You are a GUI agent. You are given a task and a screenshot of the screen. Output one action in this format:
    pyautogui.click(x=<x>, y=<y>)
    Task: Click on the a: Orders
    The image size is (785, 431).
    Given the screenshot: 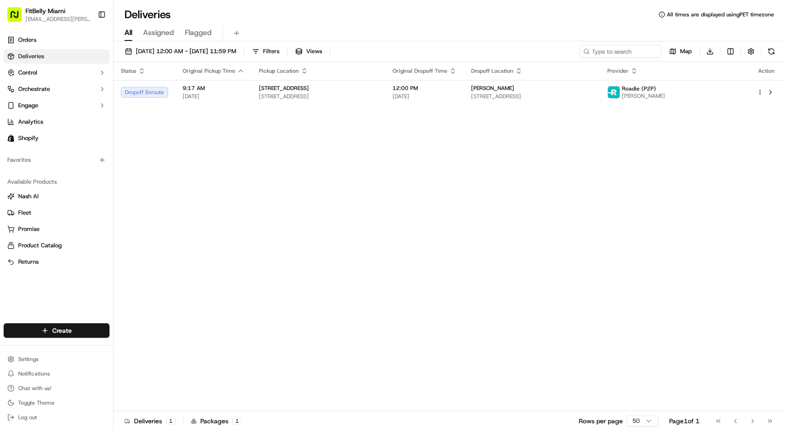 What is the action you would take?
    pyautogui.click(x=56, y=40)
    